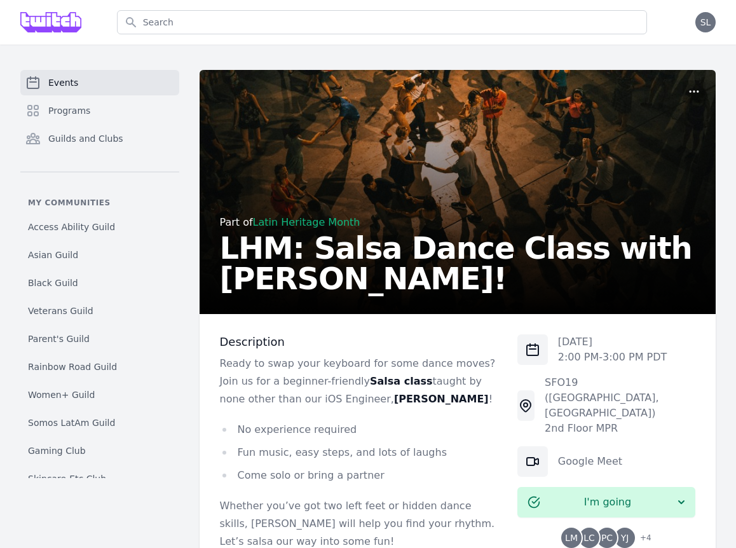 The height and width of the screenshot is (548, 736). Describe the element at coordinates (100, 395) in the screenshot. I see `a: Women+ Guild` at that location.